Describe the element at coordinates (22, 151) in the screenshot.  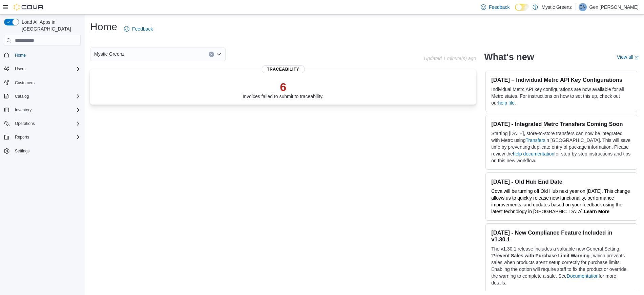
I see `a: Settings` at that location.